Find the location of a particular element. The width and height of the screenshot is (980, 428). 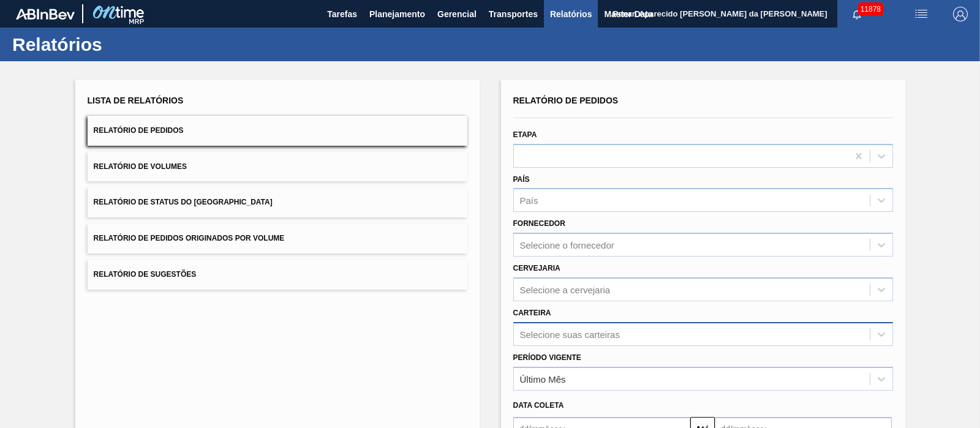

label: Período Vigente is located at coordinates (547, 358).